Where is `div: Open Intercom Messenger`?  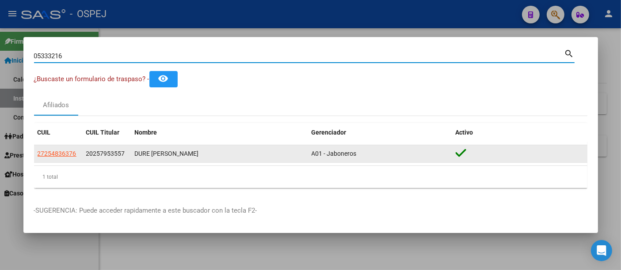 div: Open Intercom Messenger is located at coordinates (601, 251).